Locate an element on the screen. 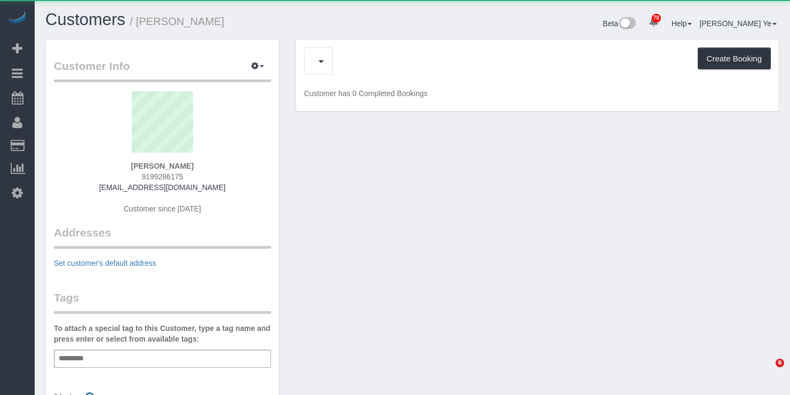  img: New interface is located at coordinates (626, 24).